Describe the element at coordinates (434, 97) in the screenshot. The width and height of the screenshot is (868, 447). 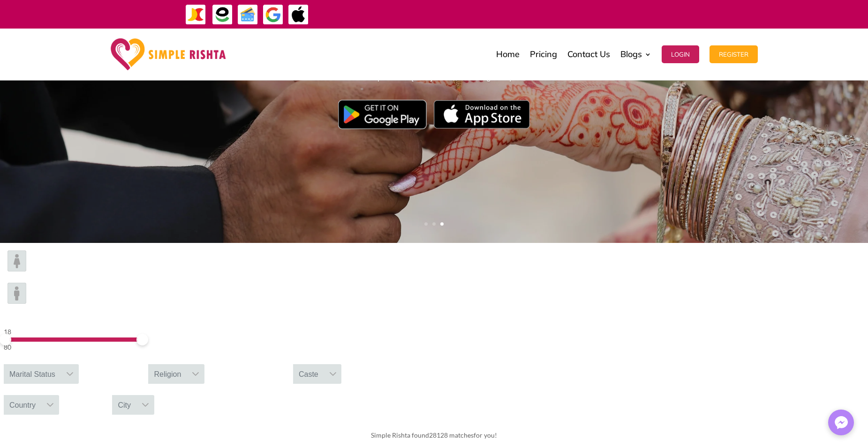
I see `We bring together tradition and technology, allowing parents and elders to take an active role in...` at that location.